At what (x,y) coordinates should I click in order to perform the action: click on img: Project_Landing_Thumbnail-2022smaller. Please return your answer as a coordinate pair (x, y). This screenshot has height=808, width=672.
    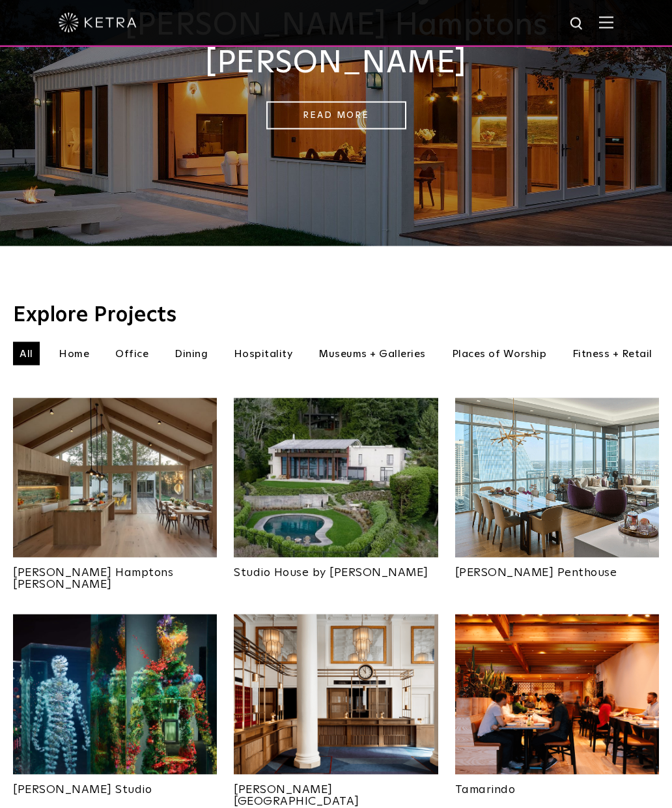
    Looking at the image, I should click on (556, 477).